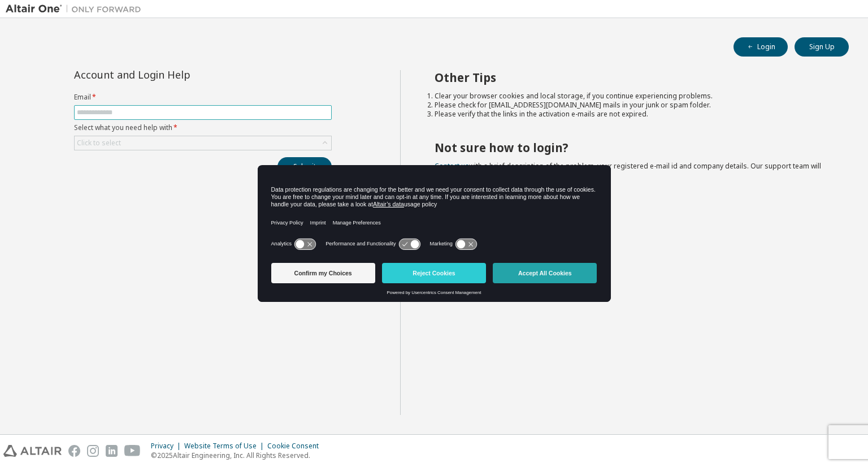 This screenshot has width=868, height=467. I want to click on li: Clear your browser cookies and local storage, if you continue experiencing problems., so click(632, 96).